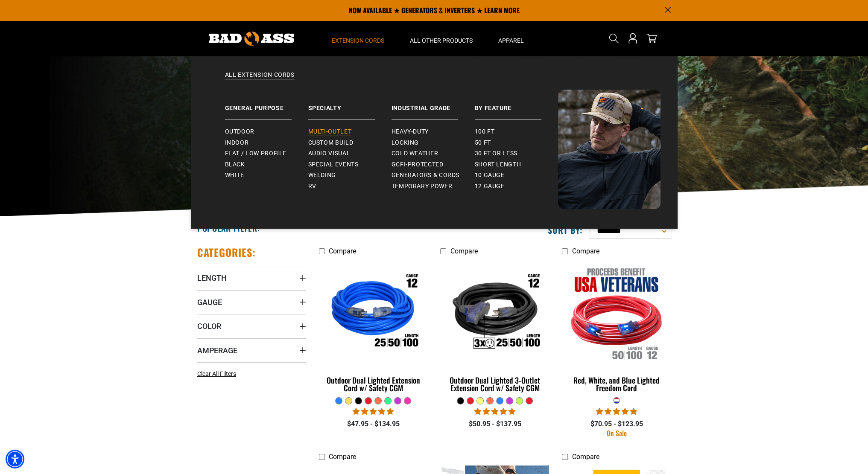  I want to click on a: 10 gauge, so click(516, 175).